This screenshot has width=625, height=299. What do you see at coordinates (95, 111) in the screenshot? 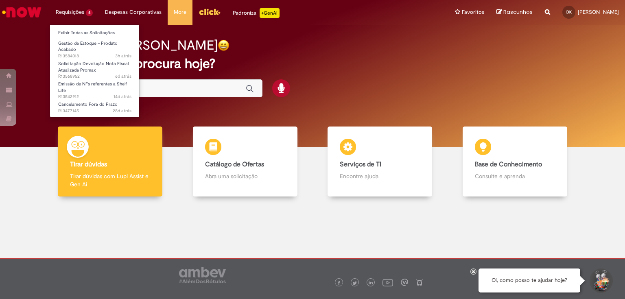
I see `span: R13477145` at bounding box center [95, 111].